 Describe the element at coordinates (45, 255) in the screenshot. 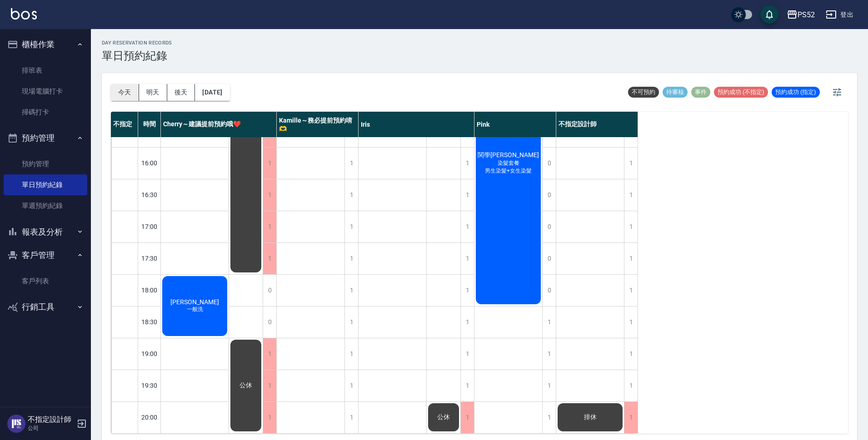

I see `button: 客戶管理` at that location.